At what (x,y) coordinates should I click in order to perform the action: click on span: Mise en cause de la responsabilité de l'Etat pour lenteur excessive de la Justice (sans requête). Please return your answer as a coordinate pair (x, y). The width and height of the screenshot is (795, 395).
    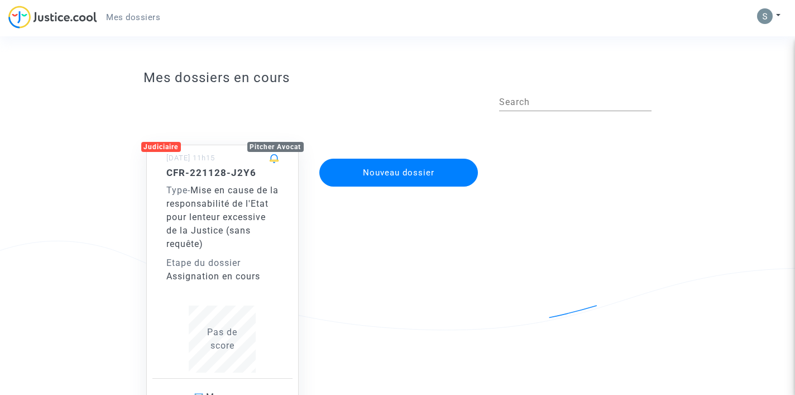
    Looking at the image, I should click on (222, 217).